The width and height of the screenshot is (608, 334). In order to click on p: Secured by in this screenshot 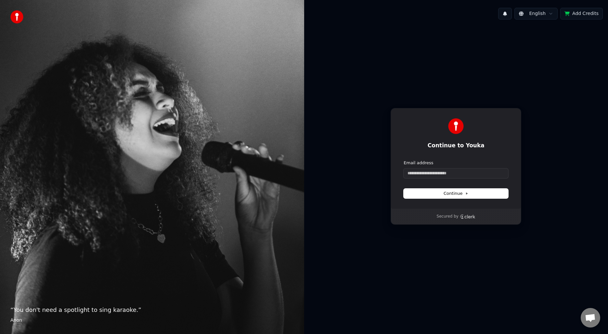, I will do `click(447, 216)`.